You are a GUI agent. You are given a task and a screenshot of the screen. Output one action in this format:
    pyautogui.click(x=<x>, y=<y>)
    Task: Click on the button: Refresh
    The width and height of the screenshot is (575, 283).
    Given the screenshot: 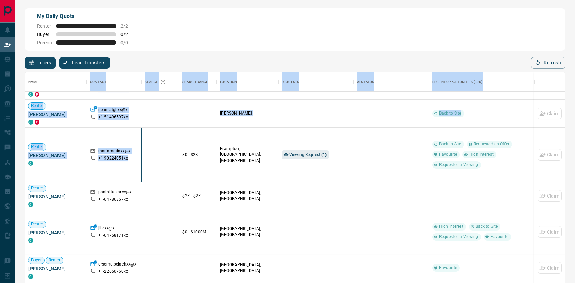 What is the action you would take?
    pyautogui.click(x=548, y=63)
    